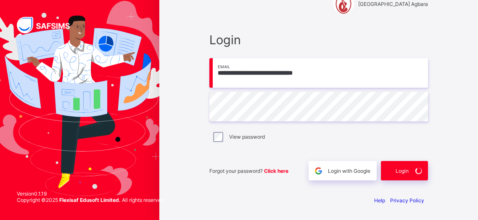 Image resolution: width=478 pixels, height=220 pixels. I want to click on img: SAFSIMS Logo, so click(48, 25).